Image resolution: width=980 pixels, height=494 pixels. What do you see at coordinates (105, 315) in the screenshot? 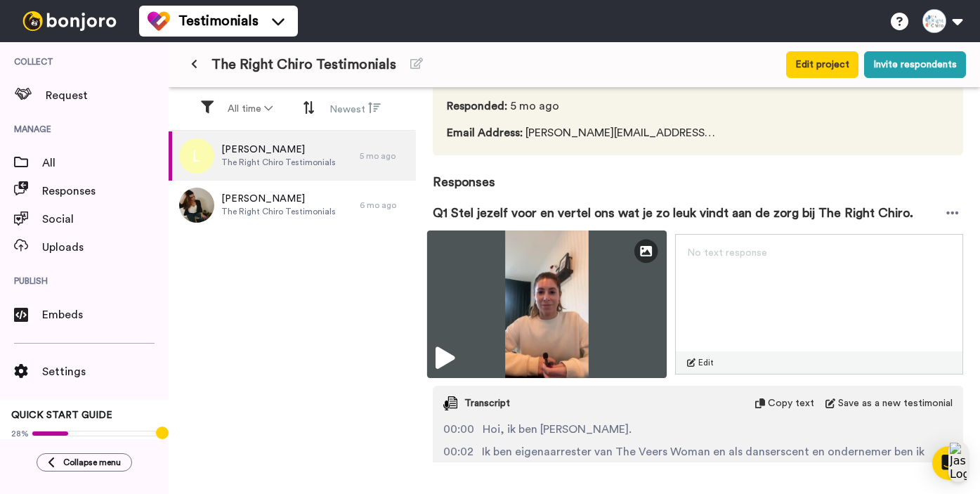
I see `span: Embeds` at bounding box center [105, 315].